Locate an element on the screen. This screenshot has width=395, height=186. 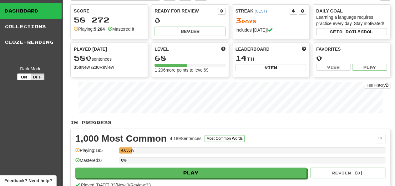
div: Ready for Review is located at coordinates (186, 11).